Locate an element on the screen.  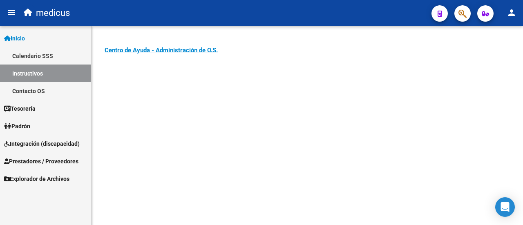
span: Padrón is located at coordinates (17, 126).